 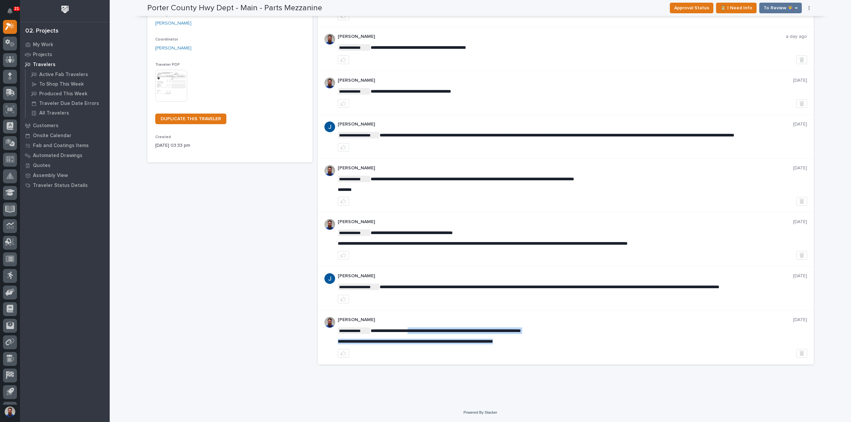 I want to click on div: Notifications21, so click(x=13, y=13).